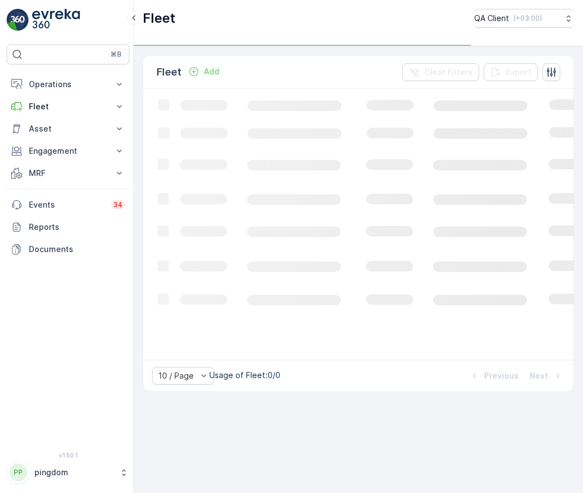 Image resolution: width=583 pixels, height=493 pixels. What do you see at coordinates (68, 129) in the screenshot?
I see `p: Asset` at bounding box center [68, 129].